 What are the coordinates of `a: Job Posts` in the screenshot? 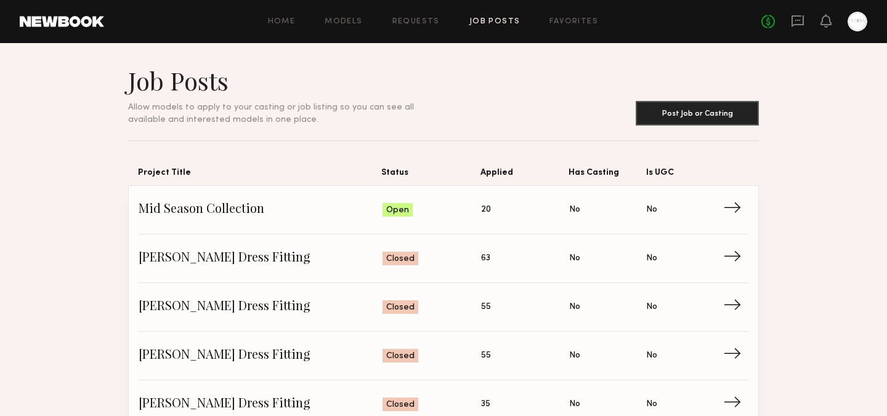 It's located at (495, 22).